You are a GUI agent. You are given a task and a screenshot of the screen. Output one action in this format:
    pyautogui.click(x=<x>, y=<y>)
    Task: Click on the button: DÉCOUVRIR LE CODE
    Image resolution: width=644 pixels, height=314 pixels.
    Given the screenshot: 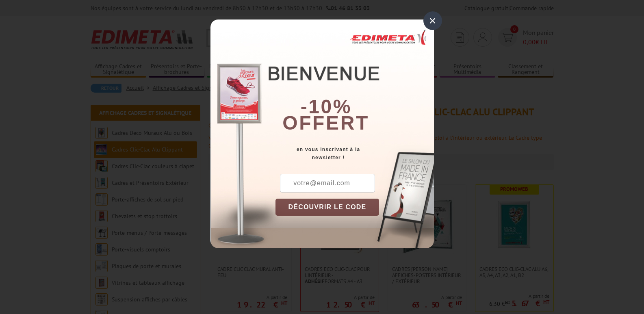 What is the action you would take?
    pyautogui.click(x=328, y=207)
    